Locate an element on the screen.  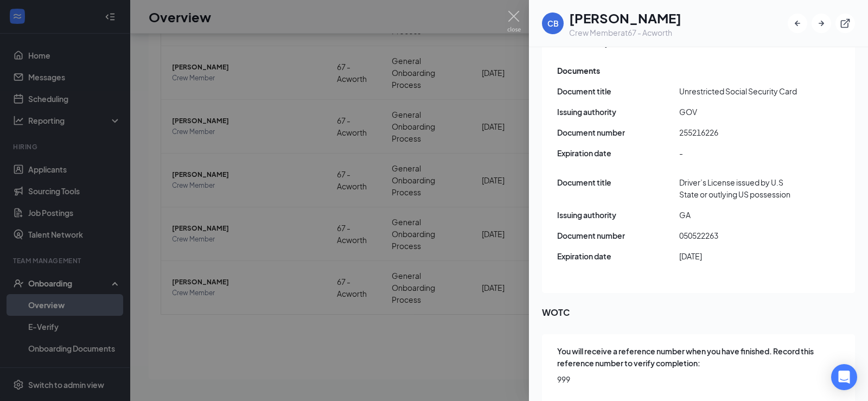
span: WOTC is located at coordinates (698, 311).